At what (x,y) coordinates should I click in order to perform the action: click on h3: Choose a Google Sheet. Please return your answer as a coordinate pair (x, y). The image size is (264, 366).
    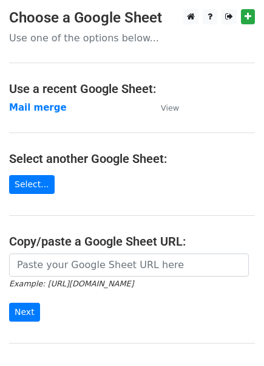
    Looking at the image, I should click on (132, 18).